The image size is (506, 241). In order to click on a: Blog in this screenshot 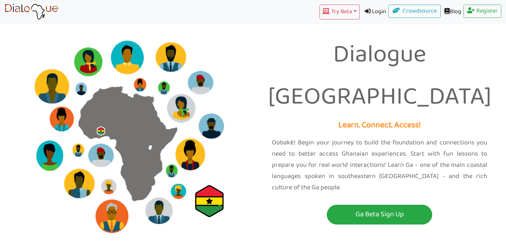, I will do `click(452, 12)`.